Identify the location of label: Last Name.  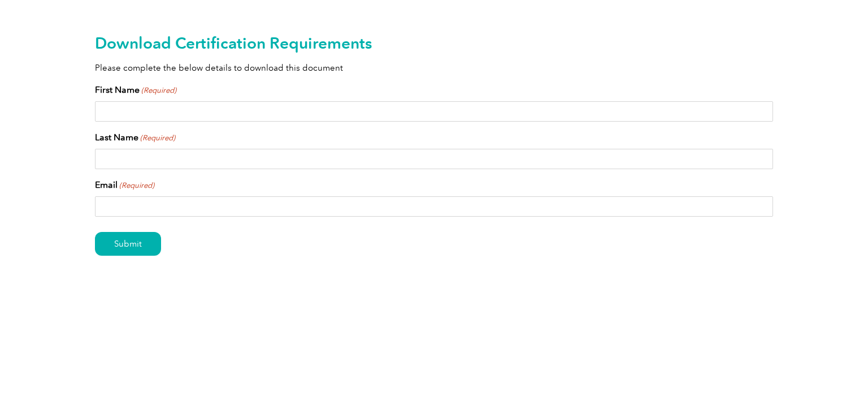
(135, 137).